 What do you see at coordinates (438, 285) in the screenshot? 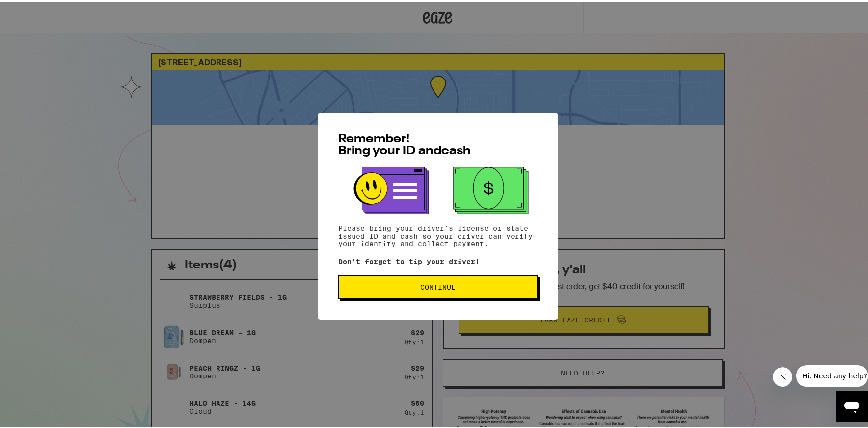
I see `span: Continue` at bounding box center [438, 285].